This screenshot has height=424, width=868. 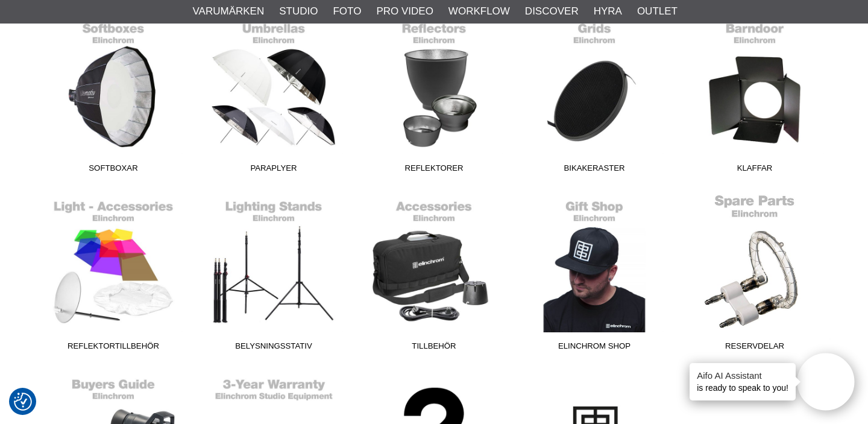 What do you see at coordinates (595, 170) in the screenshot?
I see `span: Bikakeraster` at bounding box center [595, 170].